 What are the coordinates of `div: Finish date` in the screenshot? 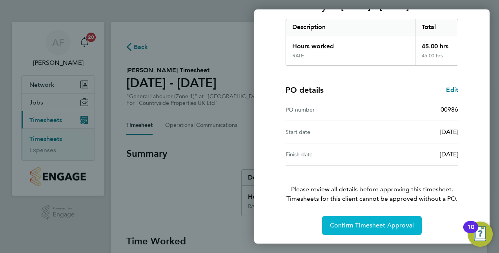 It's located at (329, 154).